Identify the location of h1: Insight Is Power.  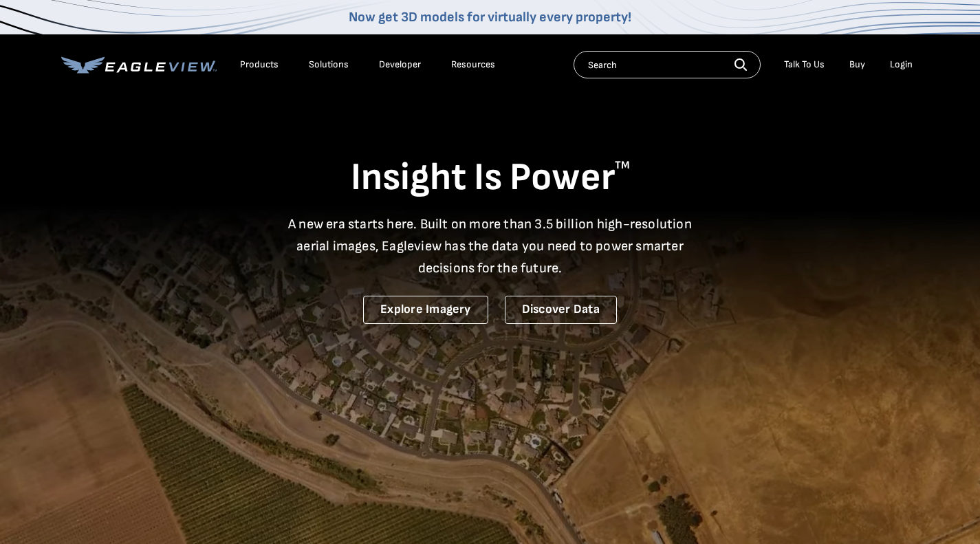
(490, 178).